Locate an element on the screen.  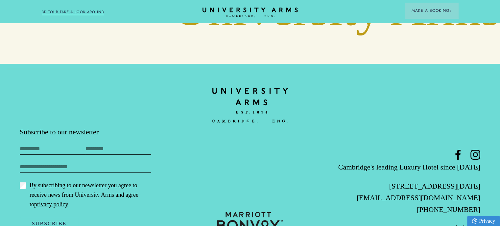
img: bc90c398f2f6aa16c3ede0e16ee64a97.svg is located at coordinates (250, 106).